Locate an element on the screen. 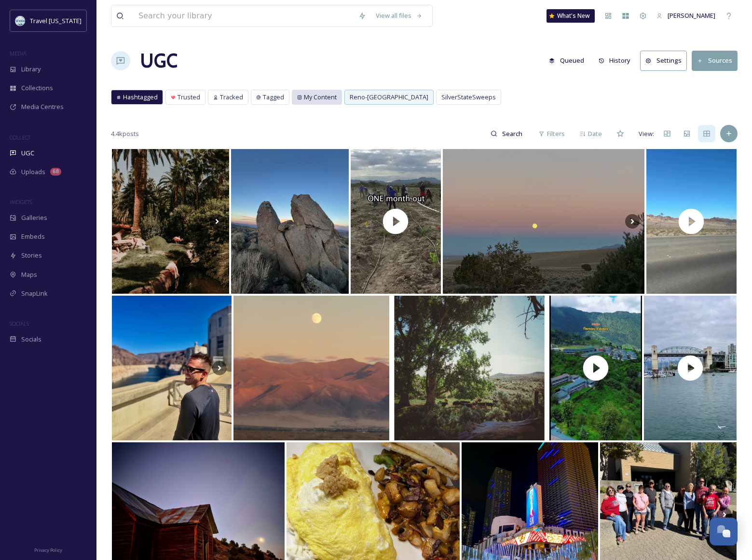  a: What's New is located at coordinates (570, 16).